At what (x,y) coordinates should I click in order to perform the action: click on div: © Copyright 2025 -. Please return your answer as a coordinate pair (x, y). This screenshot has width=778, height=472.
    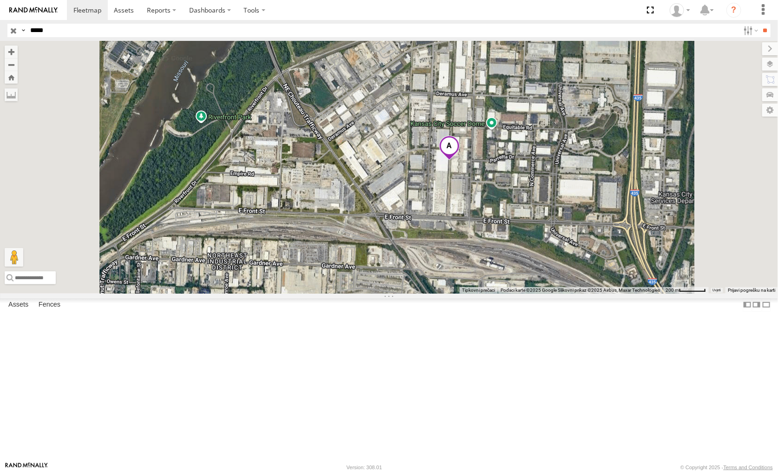
    Looking at the image, I should click on (726, 467).